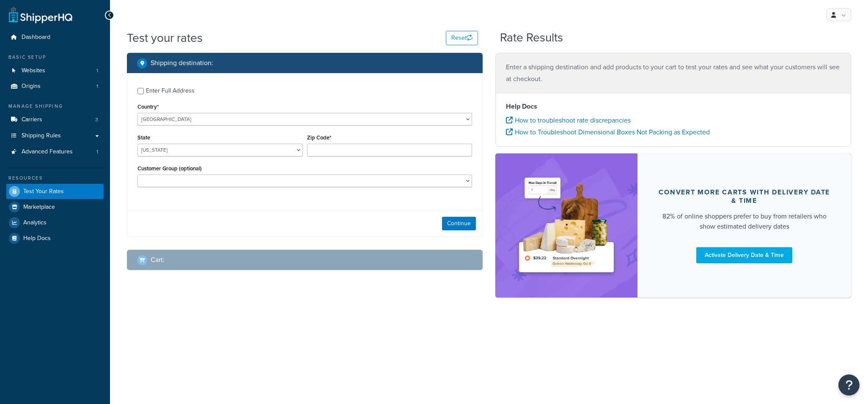 The image size is (868, 404). I want to click on span: Test Your Rates, so click(44, 192).